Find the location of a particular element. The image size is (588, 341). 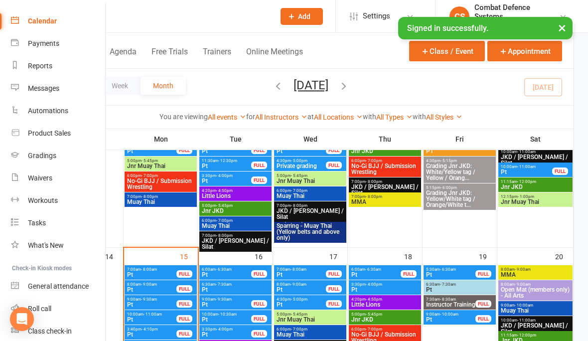

span: 5:30am is located at coordinates (450, 269).